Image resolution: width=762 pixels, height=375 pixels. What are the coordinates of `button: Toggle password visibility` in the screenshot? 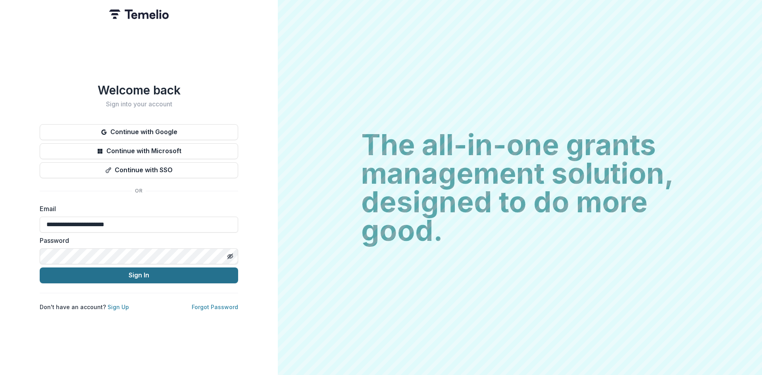 It's located at (230, 257).